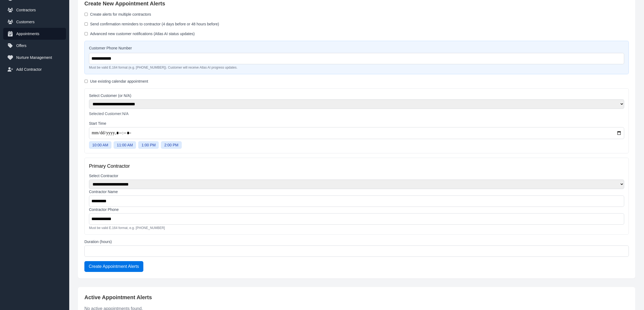 This screenshot has height=310, width=644. I want to click on button: 10:00 AM, so click(100, 145).